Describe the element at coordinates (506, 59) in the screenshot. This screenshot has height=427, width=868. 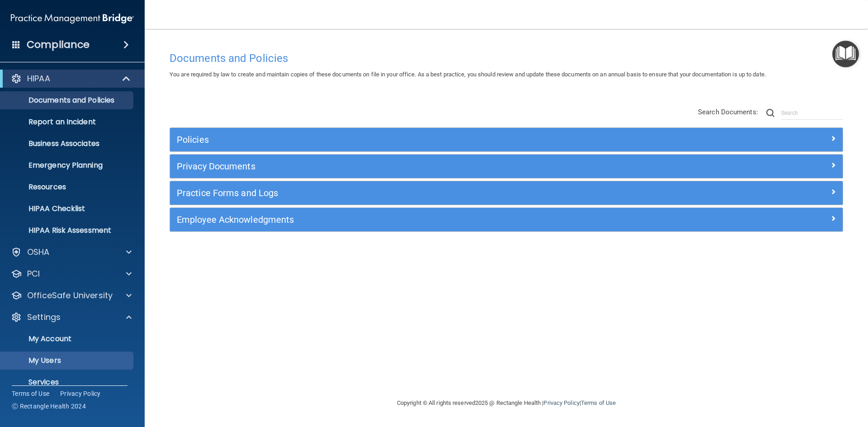
I see `h4: Documents and Policies` at that location.